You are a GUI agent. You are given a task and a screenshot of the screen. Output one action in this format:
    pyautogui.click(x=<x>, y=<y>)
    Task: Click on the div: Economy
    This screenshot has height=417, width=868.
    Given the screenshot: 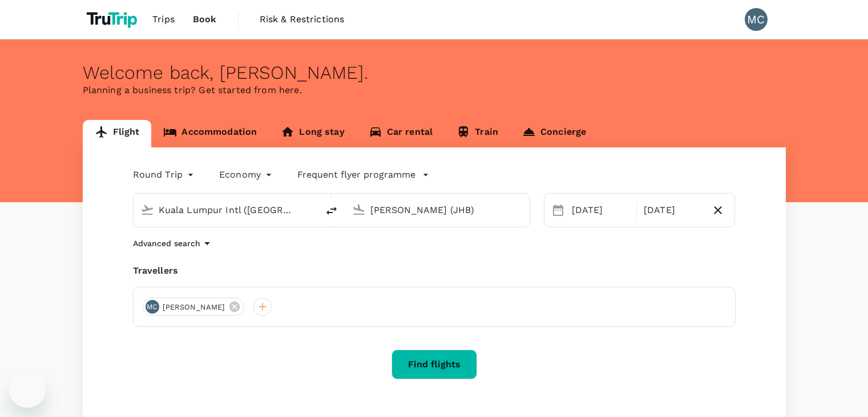 What is the action you would take?
    pyautogui.click(x=246, y=175)
    